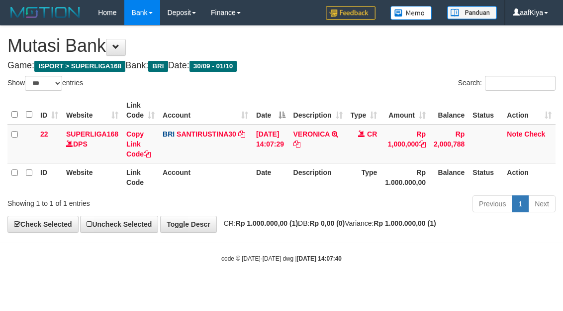  Describe the element at coordinates (406, 177) in the screenshot. I see `th: Rp 1.000.000,00` at that location.